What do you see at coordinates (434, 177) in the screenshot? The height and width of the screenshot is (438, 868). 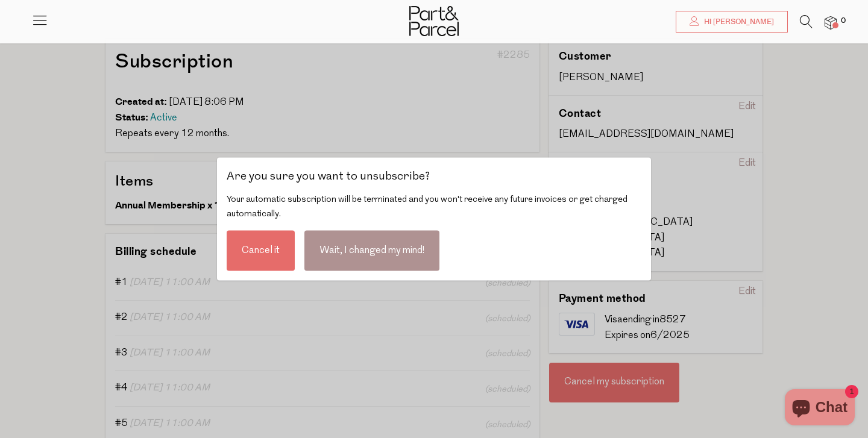 I see `div: Are you sure you want to unsubscribe?` at bounding box center [434, 177].